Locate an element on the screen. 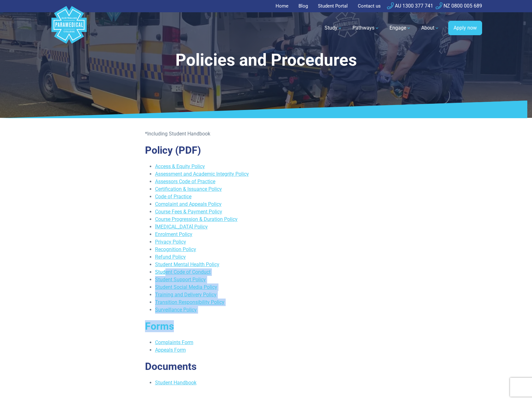 Image resolution: width=532 pixels, height=401 pixels. a: Code of Practice is located at coordinates (173, 196).